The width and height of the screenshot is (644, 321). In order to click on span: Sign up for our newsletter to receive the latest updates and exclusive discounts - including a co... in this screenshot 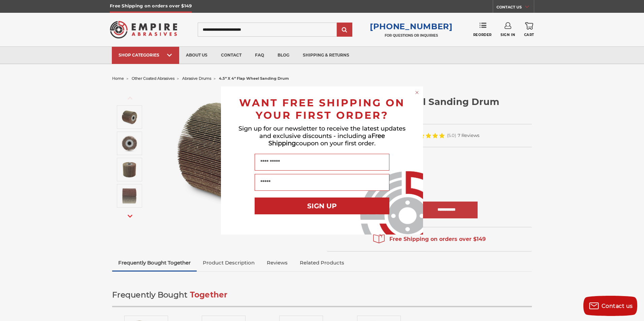, I will do `click(322, 136)`.